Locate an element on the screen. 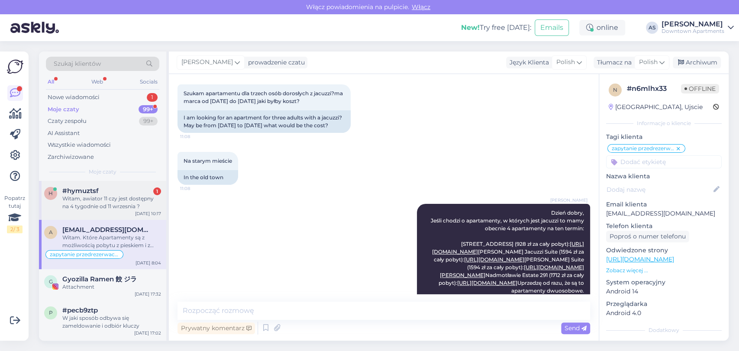 This screenshot has width=739, height=351. span: a is located at coordinates (51, 232).